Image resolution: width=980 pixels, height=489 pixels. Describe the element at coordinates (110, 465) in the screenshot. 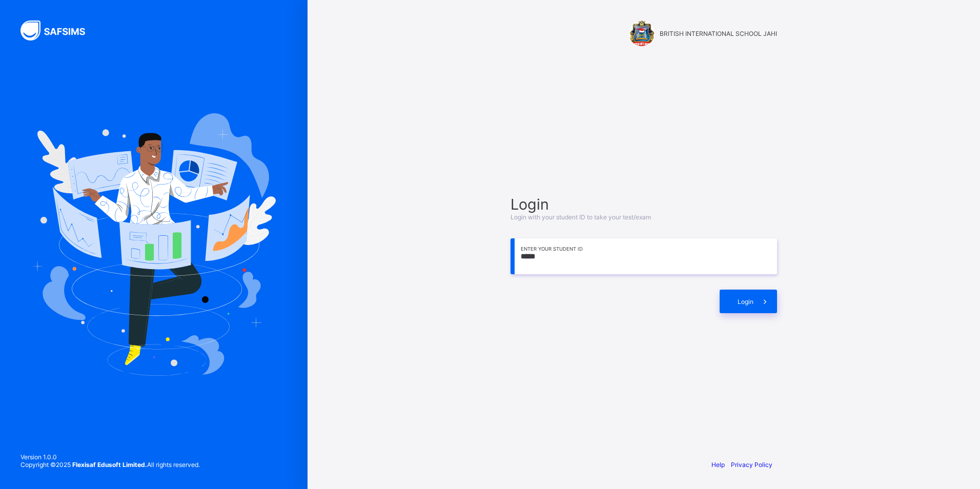

I see `span: Copyright © 2025 All rights reserved.` at that location.